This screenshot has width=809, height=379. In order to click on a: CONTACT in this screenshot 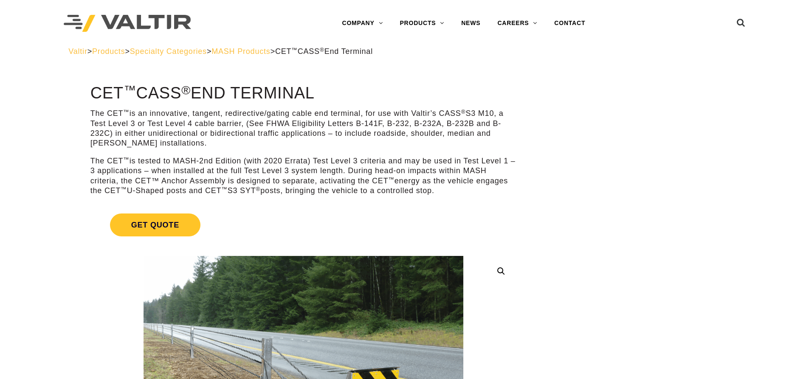, I will do `click(569, 23)`.